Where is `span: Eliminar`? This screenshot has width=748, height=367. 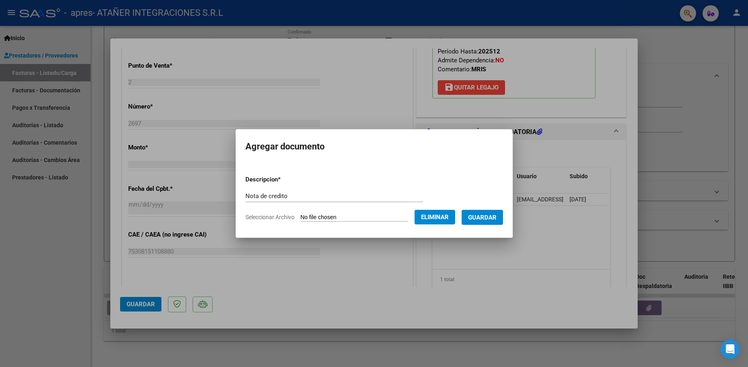 span: Eliminar is located at coordinates (435, 217).